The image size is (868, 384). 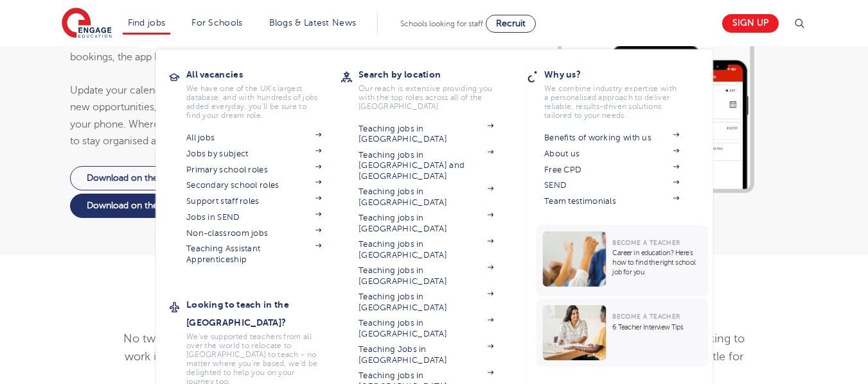 I want to click on a: All vacanciesWe have one of the UK's largest database. and with hundreds of jobs added everyday. ..., so click(x=264, y=93).